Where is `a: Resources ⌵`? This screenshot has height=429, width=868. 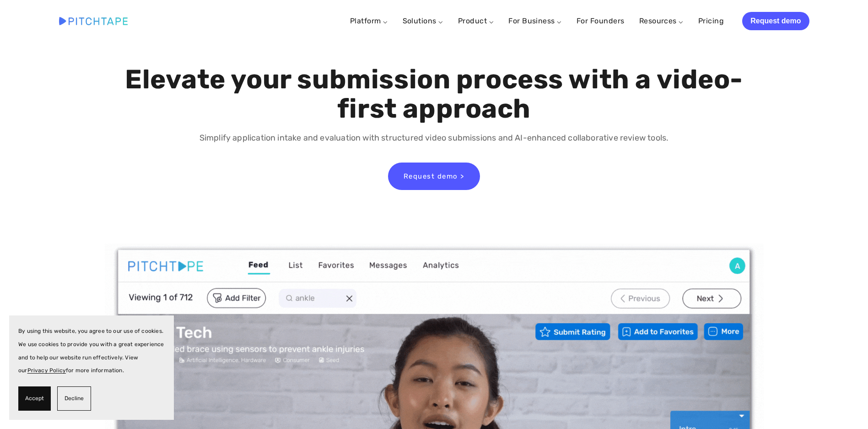 a: Resources ⌵ is located at coordinates (661, 21).